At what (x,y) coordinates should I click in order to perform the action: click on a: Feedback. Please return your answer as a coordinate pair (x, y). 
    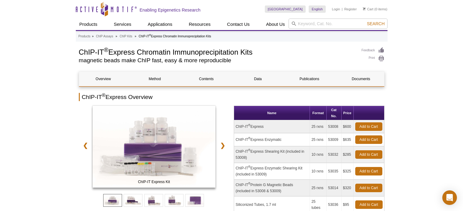
    Looking at the image, I should click on (373, 50).